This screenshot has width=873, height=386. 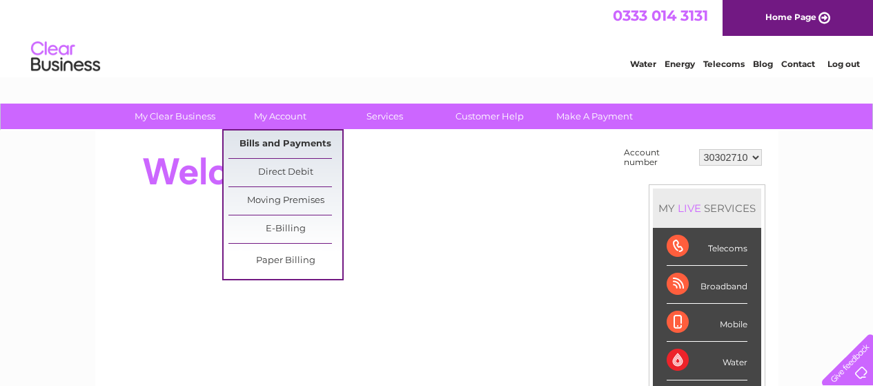 I want to click on a: Energy, so click(x=680, y=63).